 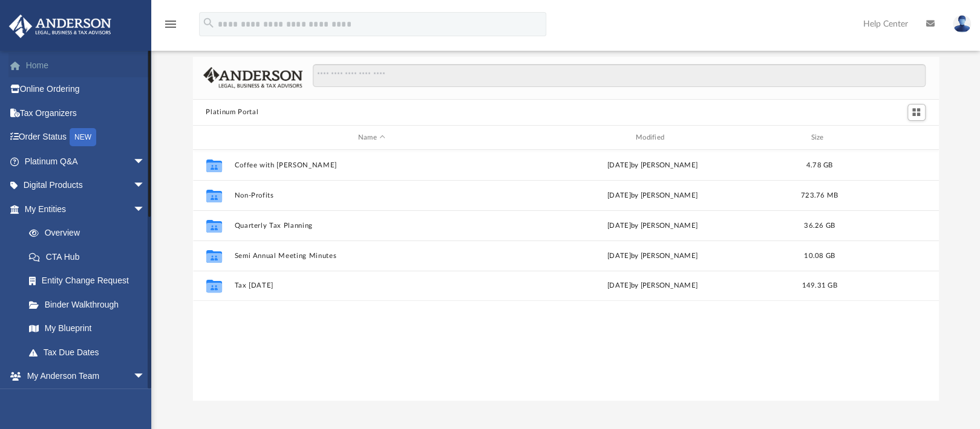 What do you see at coordinates (60, 26) in the screenshot?
I see `img: Anderson Advisors Platinum Portal` at bounding box center [60, 26].